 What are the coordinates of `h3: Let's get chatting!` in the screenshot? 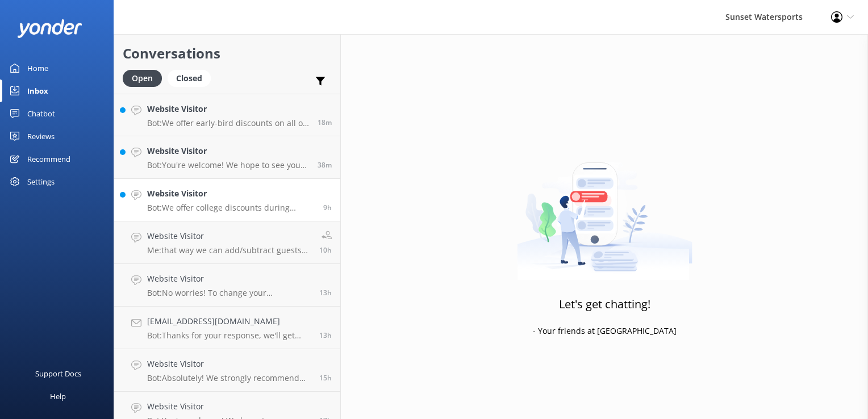 It's located at (604, 304).